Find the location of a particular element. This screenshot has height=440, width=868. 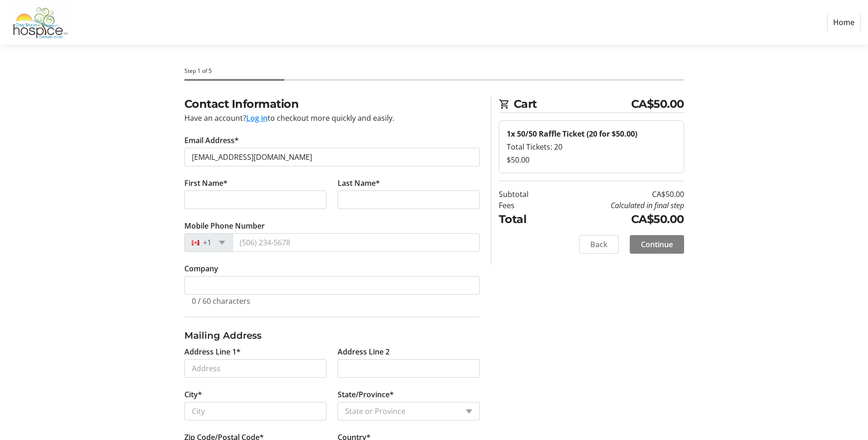

span: Back is located at coordinates (598, 245).